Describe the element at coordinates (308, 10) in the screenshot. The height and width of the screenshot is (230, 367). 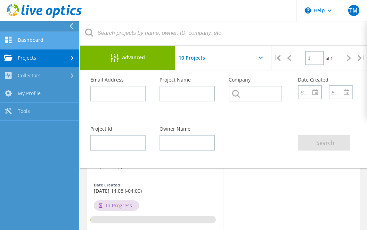
I see `svg: \n` at that location.